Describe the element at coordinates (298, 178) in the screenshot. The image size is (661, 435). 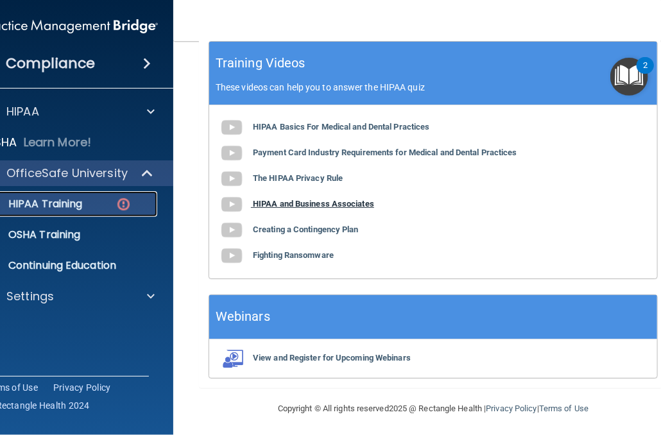
I see `b: The HIPAA Privacy Rule` at that location.